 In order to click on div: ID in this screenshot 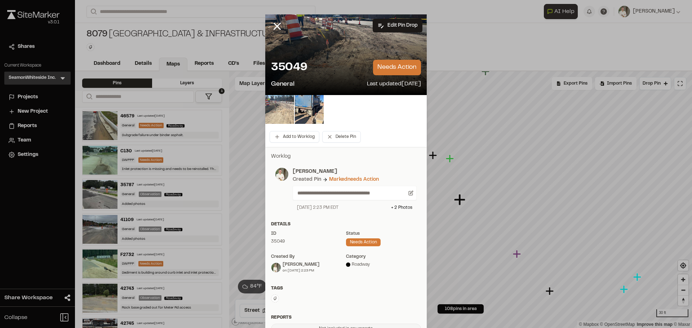, I will do `click(308, 234)`.